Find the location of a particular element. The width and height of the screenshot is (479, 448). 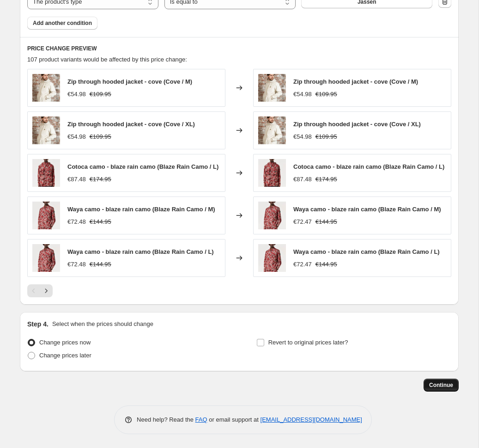

h6: PRICE CHANGE PREVIEW is located at coordinates (239, 49).